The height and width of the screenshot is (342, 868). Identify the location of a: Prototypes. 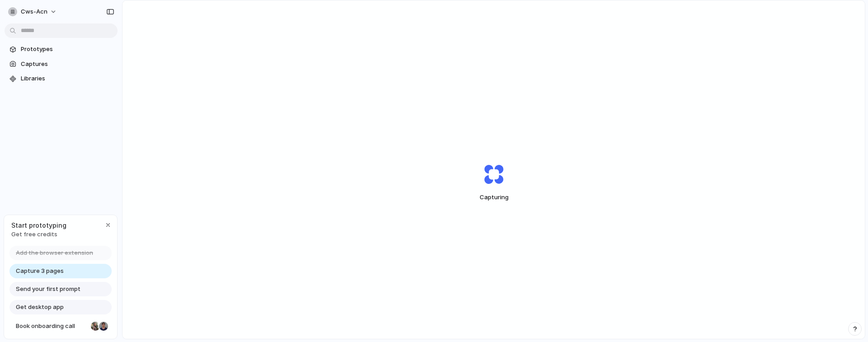
(61, 49).